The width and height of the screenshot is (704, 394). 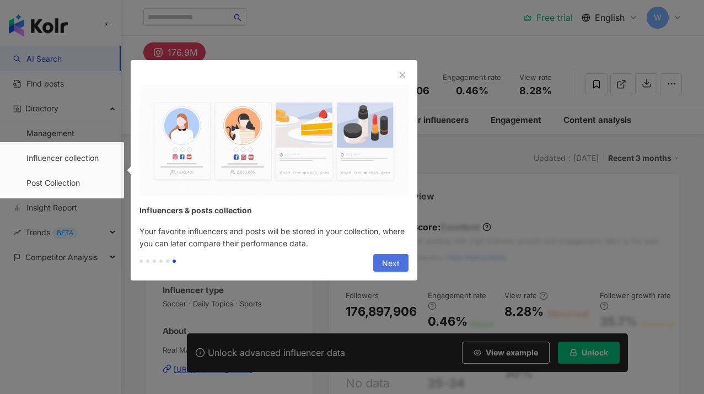 What do you see at coordinates (402, 75) in the screenshot?
I see `button: close` at bounding box center [402, 75].